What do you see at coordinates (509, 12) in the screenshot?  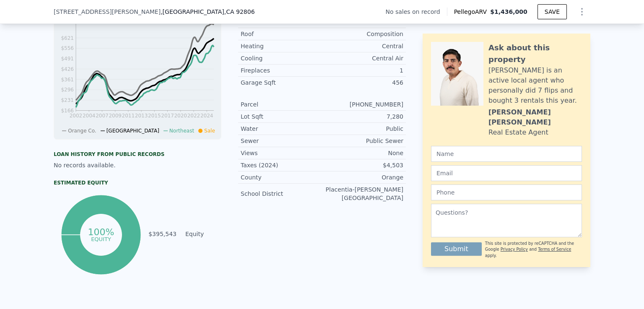 I see `span: $1,436,000` at bounding box center [509, 12].